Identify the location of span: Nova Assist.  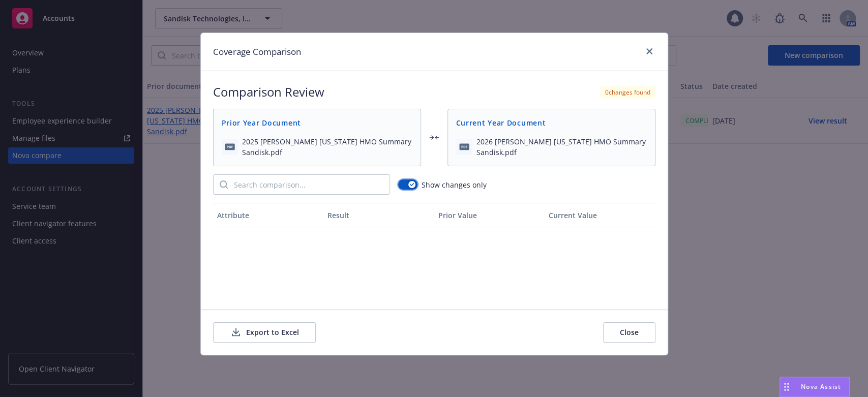
(821, 386).